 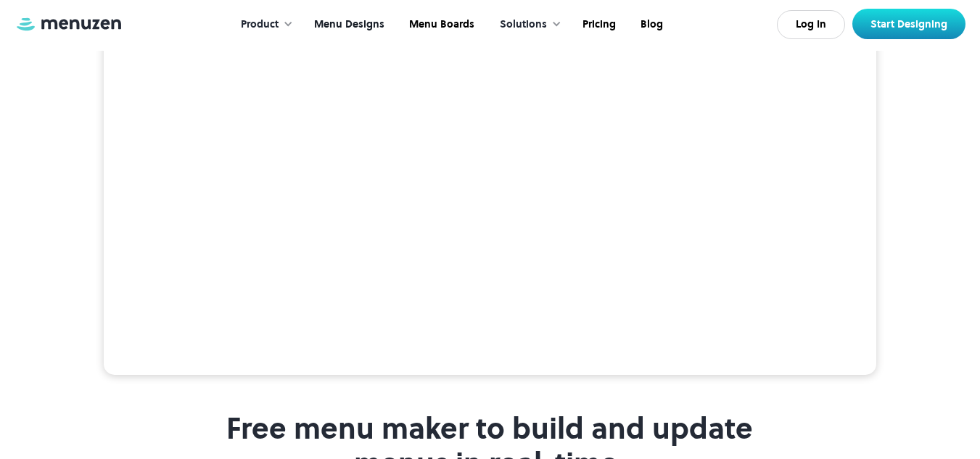 What do you see at coordinates (597, 25) in the screenshot?
I see `a: Pricing` at bounding box center [597, 25].